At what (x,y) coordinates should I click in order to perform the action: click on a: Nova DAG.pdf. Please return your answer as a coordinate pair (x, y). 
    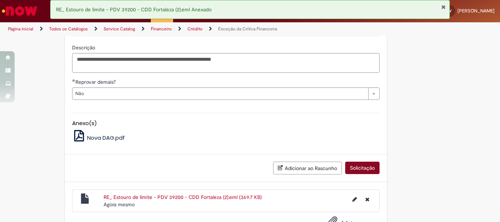
    Looking at the image, I should click on (98, 138).